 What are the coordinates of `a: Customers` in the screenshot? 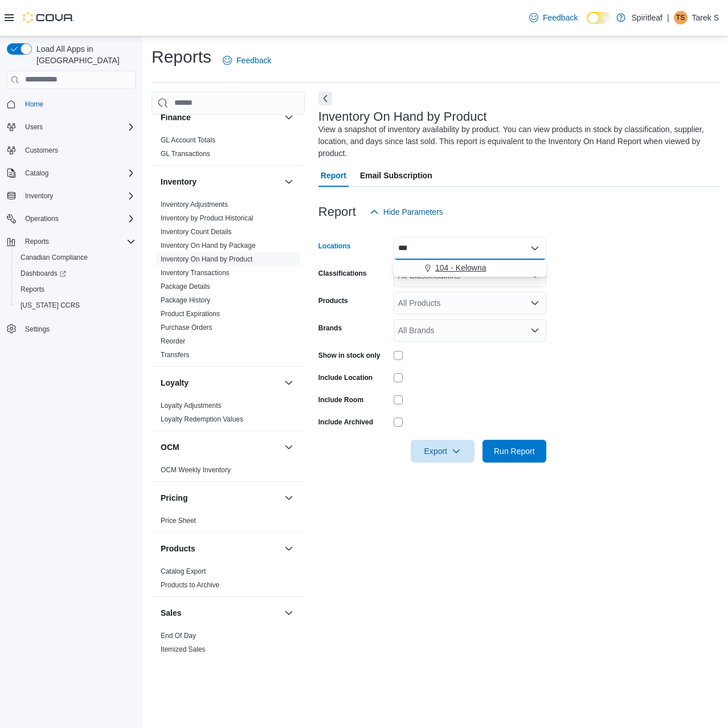 It's located at (42, 150).